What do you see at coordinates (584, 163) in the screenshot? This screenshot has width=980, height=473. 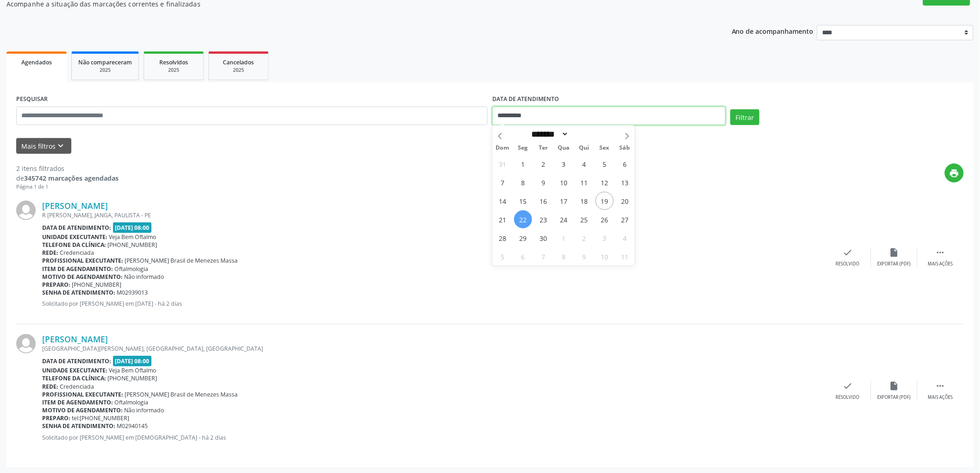 I see `span: Setembro 4, 2025` at bounding box center [584, 163].